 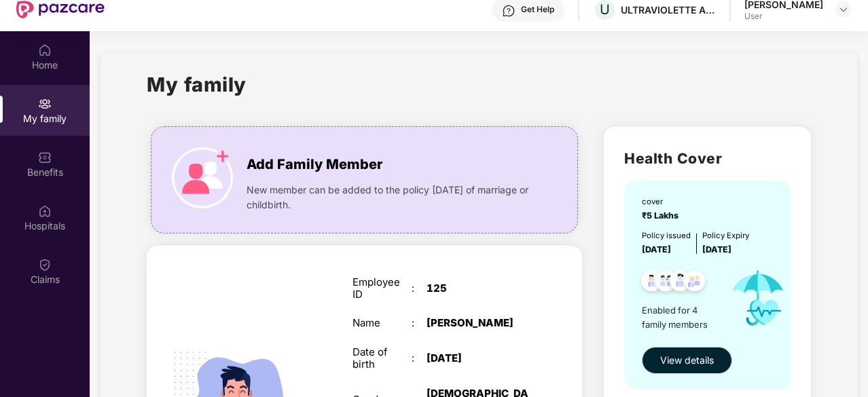 What do you see at coordinates (382, 359) in the screenshot?
I see `div: Date of birth` at bounding box center [382, 359].